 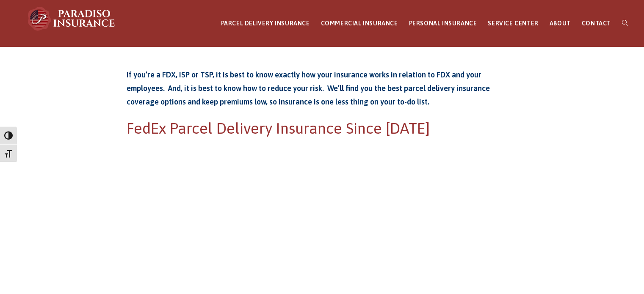 What do you see at coordinates (560, 23) in the screenshot?
I see `span: ABOUT` at bounding box center [560, 23].